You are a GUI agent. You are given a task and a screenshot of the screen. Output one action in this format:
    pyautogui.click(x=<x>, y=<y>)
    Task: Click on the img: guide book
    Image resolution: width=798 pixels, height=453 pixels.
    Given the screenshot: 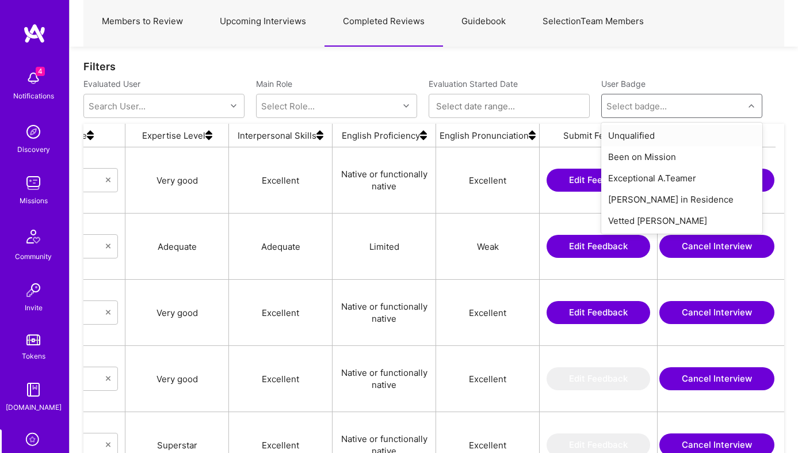 What is the action you would take?
    pyautogui.click(x=33, y=389)
    